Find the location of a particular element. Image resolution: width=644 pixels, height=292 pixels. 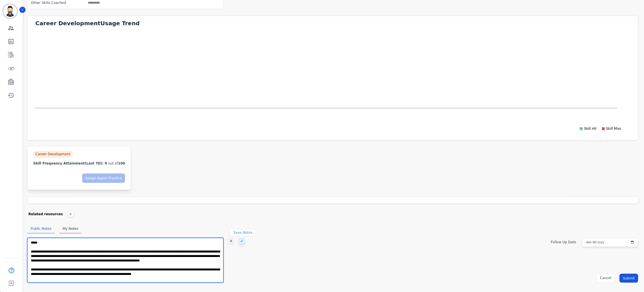

div: Save Notes is located at coordinates (243, 232).